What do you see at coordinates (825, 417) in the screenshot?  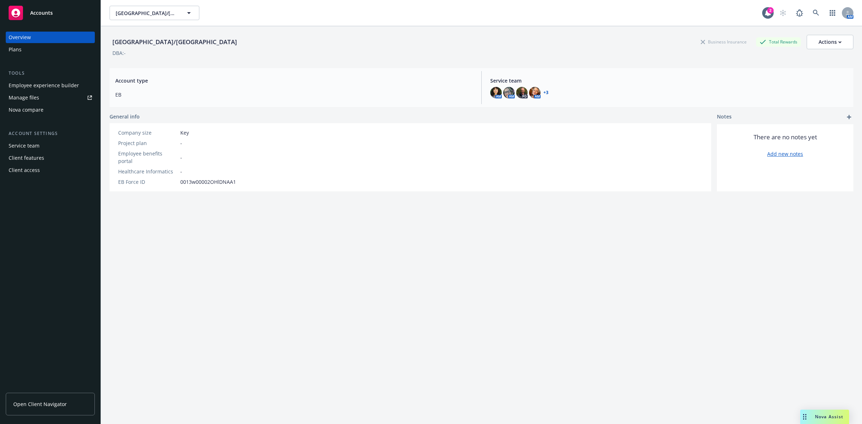 I see `button: Nova Assist` at bounding box center [825, 417].